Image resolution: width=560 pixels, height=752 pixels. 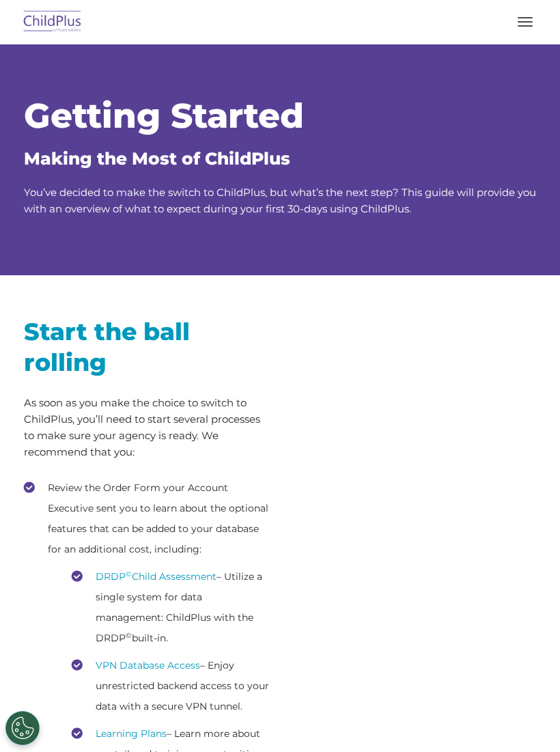 I want to click on li: – Enjoy unrestricted backend access to your data with a secure VPN tunnel., so click(x=170, y=686).